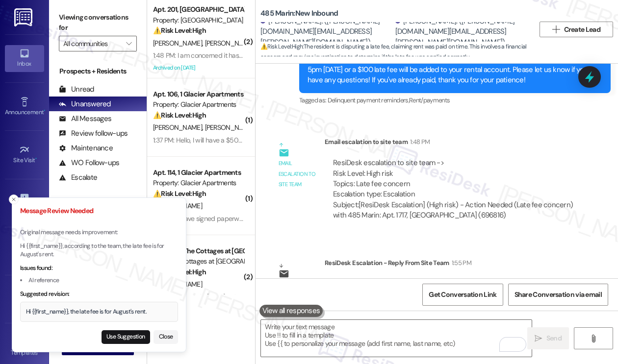 Image resolution: width=618 pixels, height=364 pixels. What do you see at coordinates (576, 30) in the screenshot?
I see `button: Create Lead` at bounding box center [576, 30].